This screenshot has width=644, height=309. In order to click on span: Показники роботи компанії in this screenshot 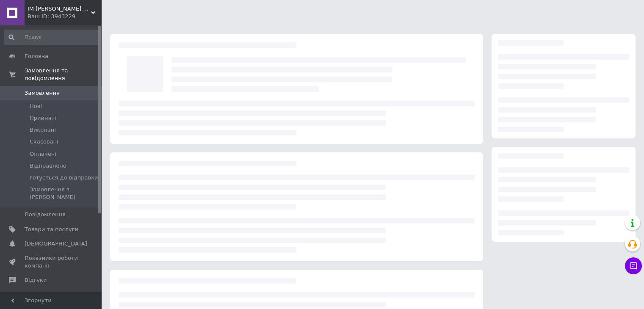, I will do `click(52, 262)`.